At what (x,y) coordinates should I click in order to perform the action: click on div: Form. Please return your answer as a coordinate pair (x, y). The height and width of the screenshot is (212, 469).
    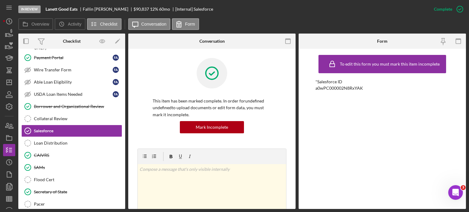
    Looking at the image, I should click on (383, 41).